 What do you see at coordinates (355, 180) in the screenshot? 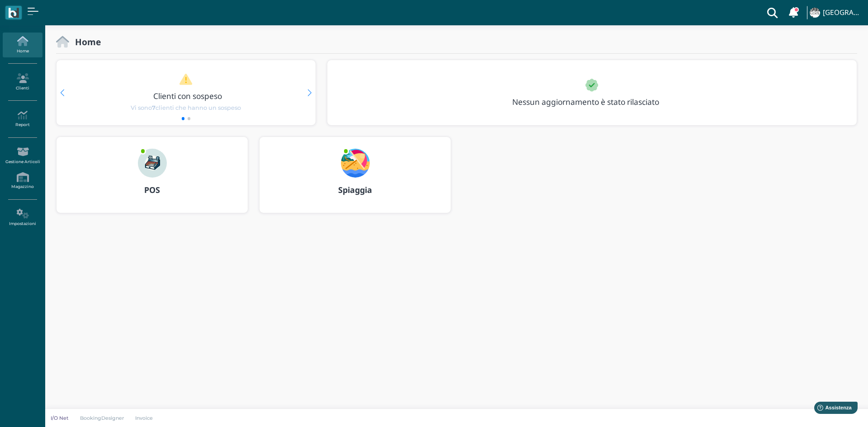
I see `a: ... Spiaggia` at bounding box center [355, 180].